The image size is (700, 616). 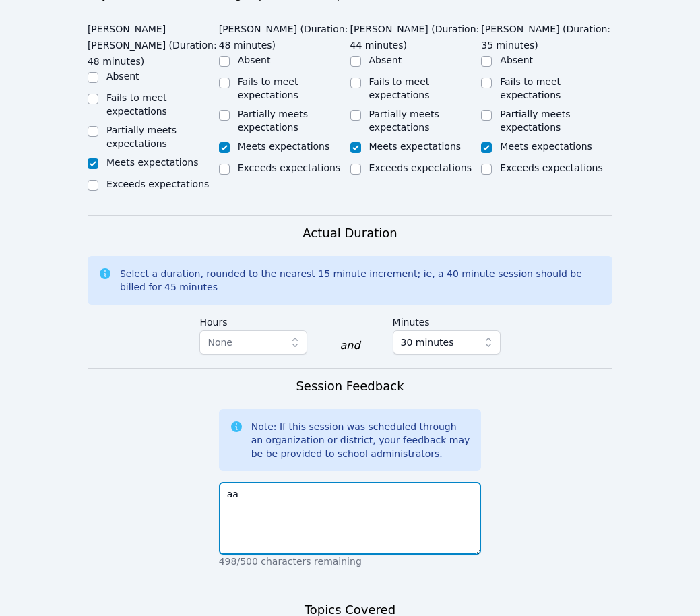 What do you see at coordinates (447, 343) in the screenshot?
I see `button: 30 minutes` at bounding box center [447, 343].